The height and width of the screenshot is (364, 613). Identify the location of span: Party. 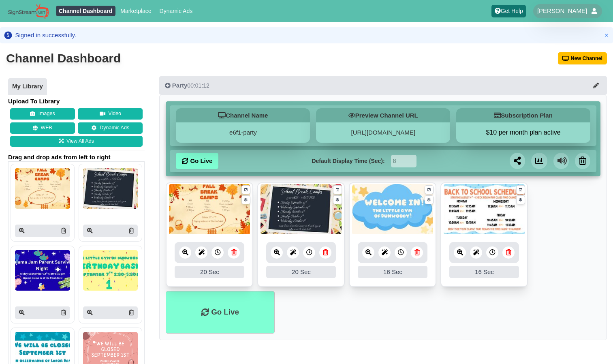
(180, 85).